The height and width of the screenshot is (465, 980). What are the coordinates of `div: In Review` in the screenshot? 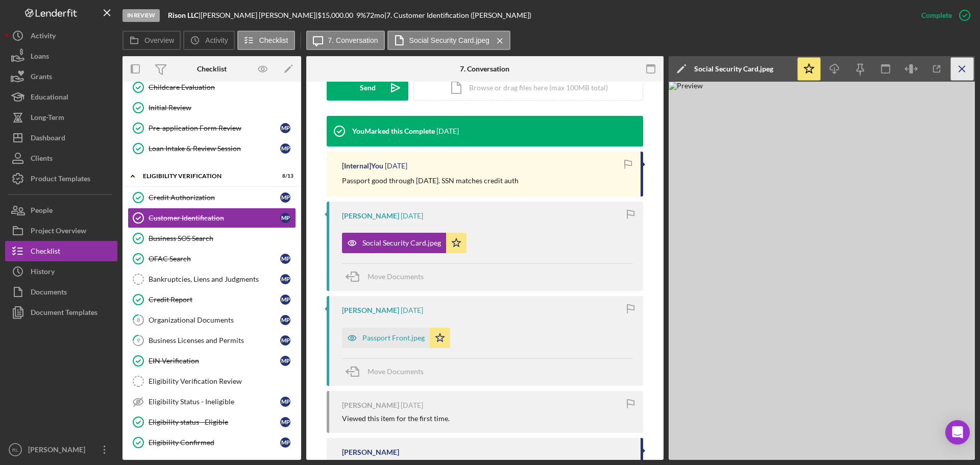 It's located at (141, 15).